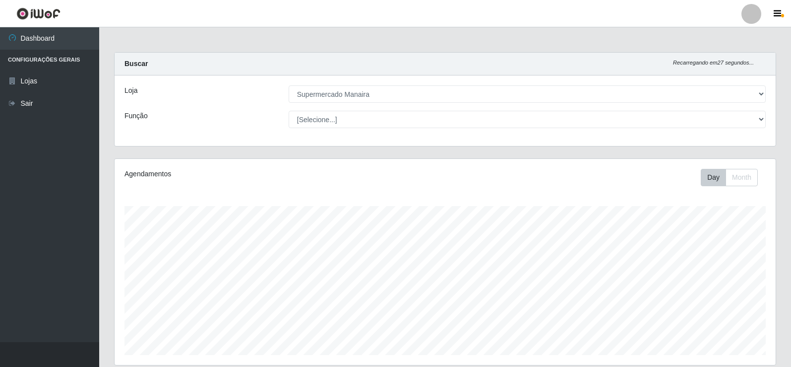 The width and height of the screenshot is (791, 367). What do you see at coordinates (733, 177) in the screenshot?
I see `div: Toolbar with button groups` at bounding box center [733, 177].